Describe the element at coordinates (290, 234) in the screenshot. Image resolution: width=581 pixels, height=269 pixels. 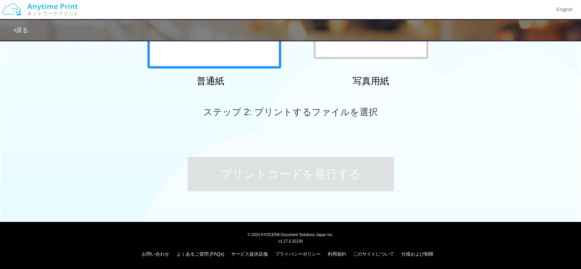
I see `span: © 2024 KYOCERA Document Solutions Japan Inc.` at that location.